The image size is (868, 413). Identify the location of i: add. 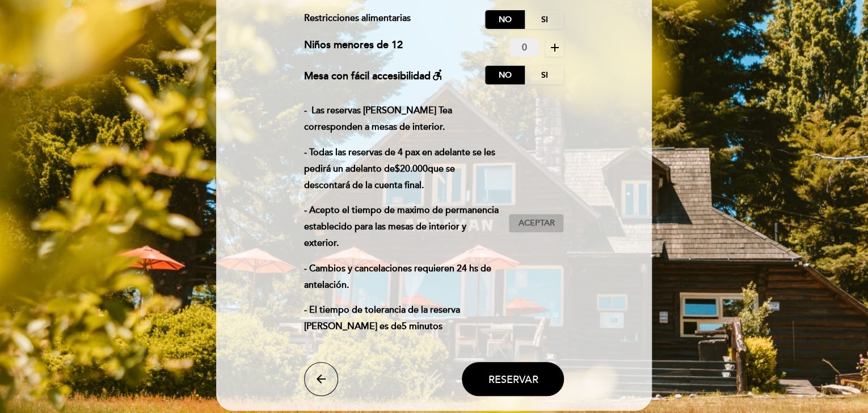
(555, 47).